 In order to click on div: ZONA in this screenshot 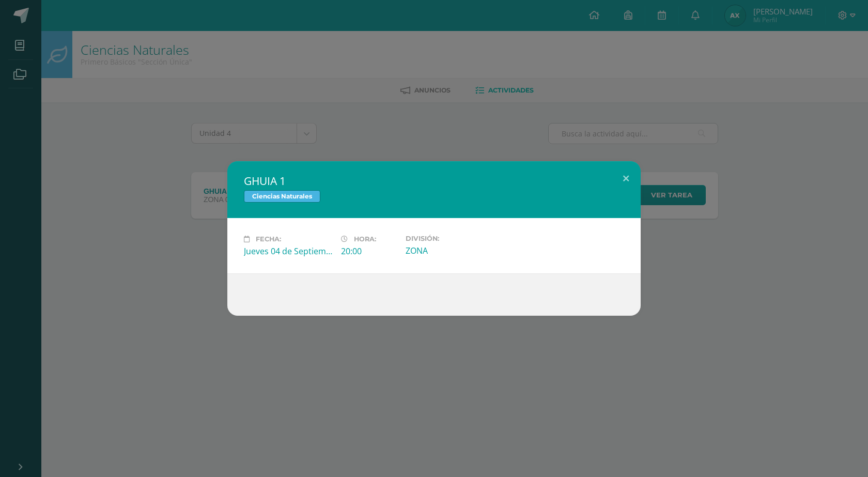, I will do `click(450, 251)`.